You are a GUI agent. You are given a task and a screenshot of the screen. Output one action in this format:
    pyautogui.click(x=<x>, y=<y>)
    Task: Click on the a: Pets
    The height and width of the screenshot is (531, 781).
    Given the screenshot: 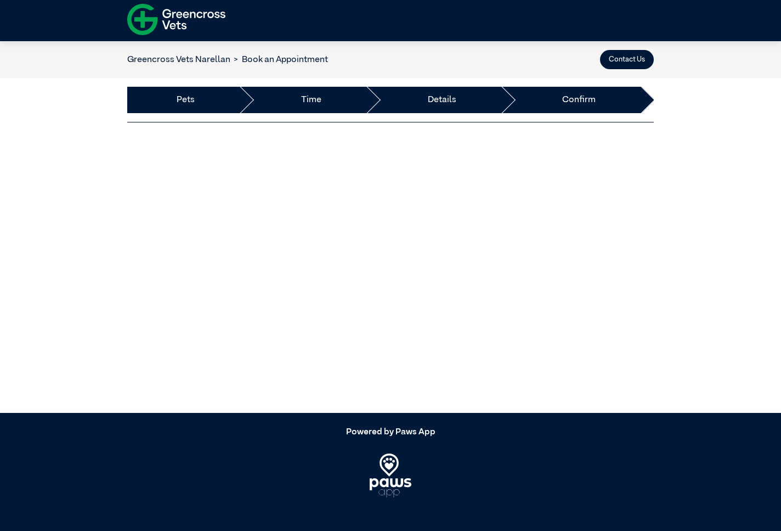 What is the action you would take?
    pyautogui.click(x=185, y=100)
    